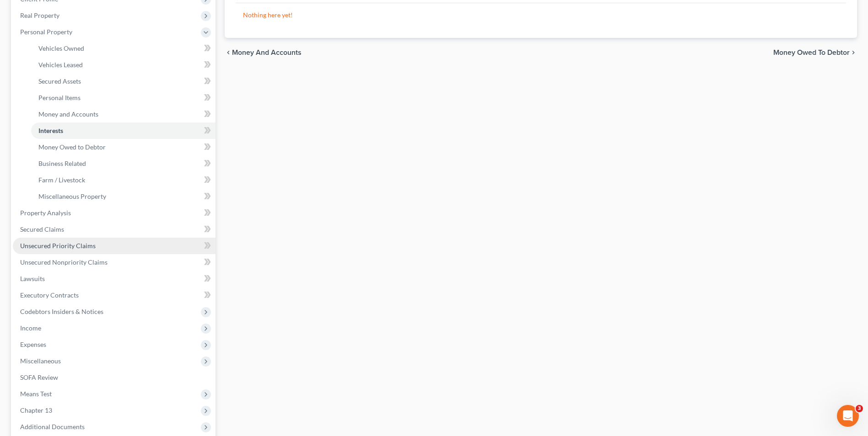 The image size is (868, 436). I want to click on a: Miscellaneous Property, so click(123, 197).